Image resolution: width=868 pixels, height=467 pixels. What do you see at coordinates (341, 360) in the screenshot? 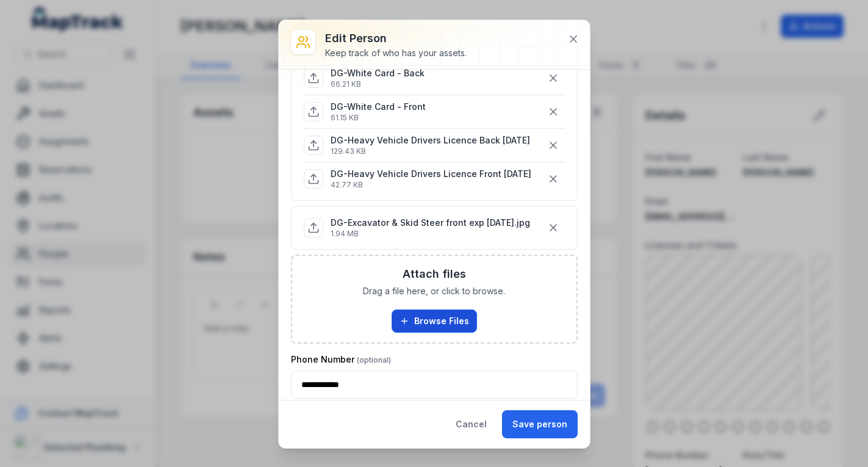
I see `label: Phone Number` at bounding box center [341, 360].